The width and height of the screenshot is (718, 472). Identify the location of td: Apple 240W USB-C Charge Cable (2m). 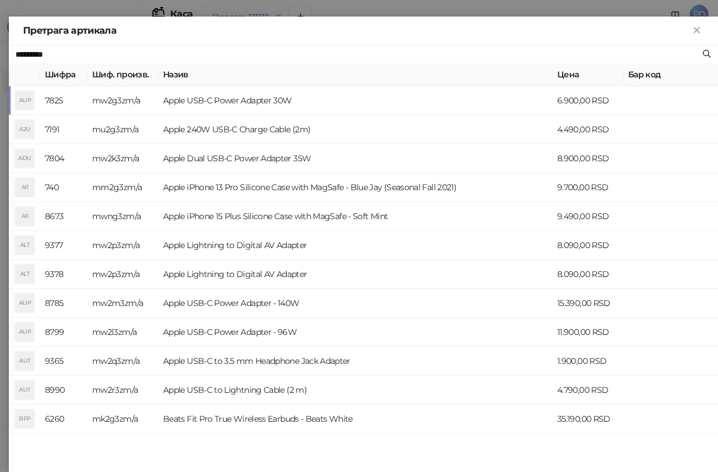
(355, 129).